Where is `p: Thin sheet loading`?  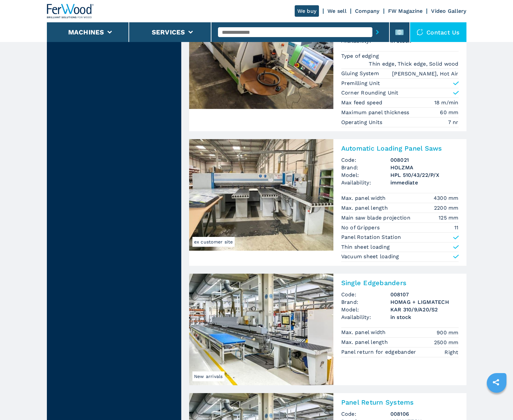
p: Thin sheet loading is located at coordinates (365, 247).